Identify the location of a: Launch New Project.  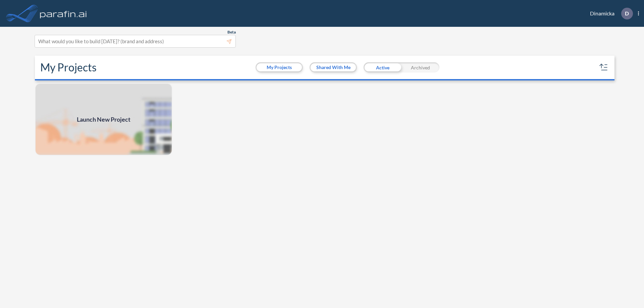
(104, 120).